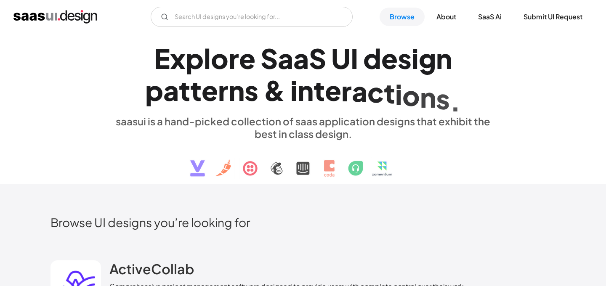 The image size is (606, 286). Describe the element at coordinates (207, 58) in the screenshot. I see `div: l` at that location.